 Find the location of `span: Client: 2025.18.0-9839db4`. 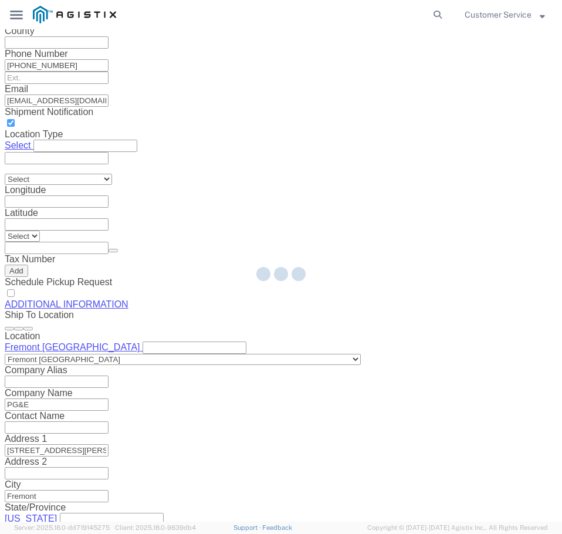

span: Client: 2025.18.0-9839db4 is located at coordinates (156, 528).